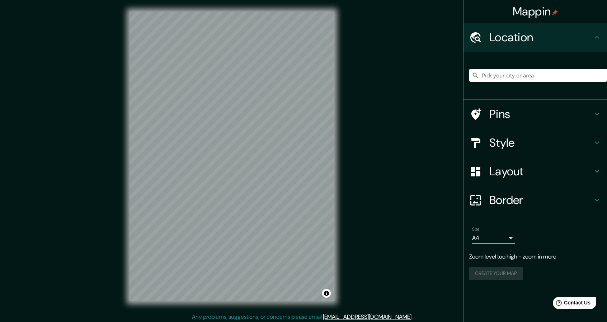  Describe the element at coordinates (538, 75) in the screenshot. I see `input: Pick your city or area` at that location.